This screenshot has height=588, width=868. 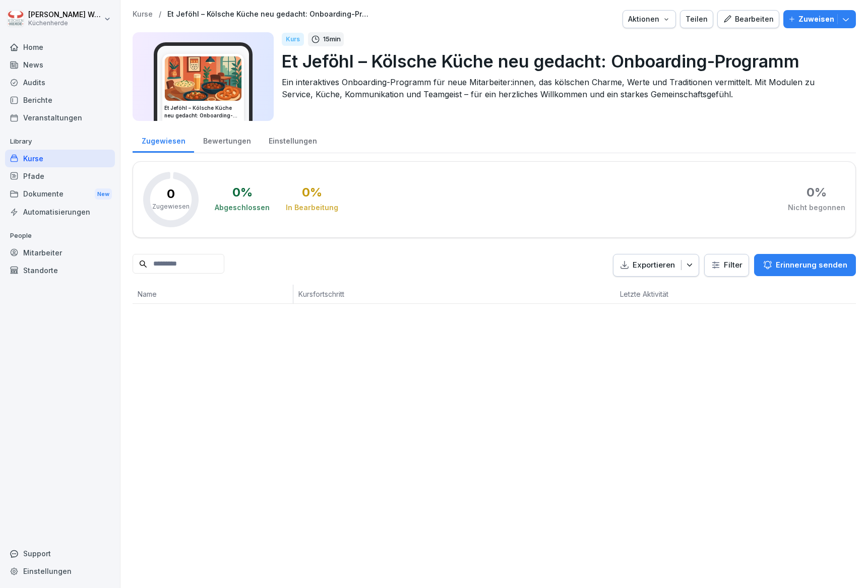 What do you see at coordinates (60, 117) in the screenshot?
I see `a: Veranstaltungen` at bounding box center [60, 117].